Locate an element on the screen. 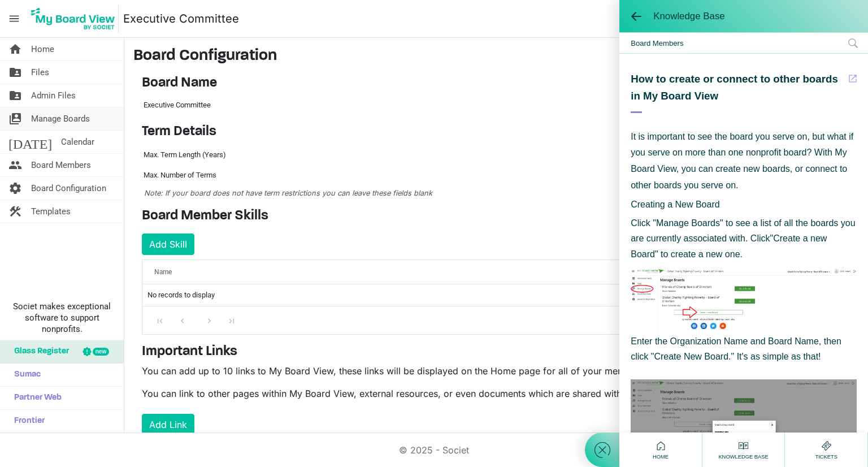 The height and width of the screenshot is (467, 868). td: Max. Number of Terms column header Name is located at coordinates (407, 175).